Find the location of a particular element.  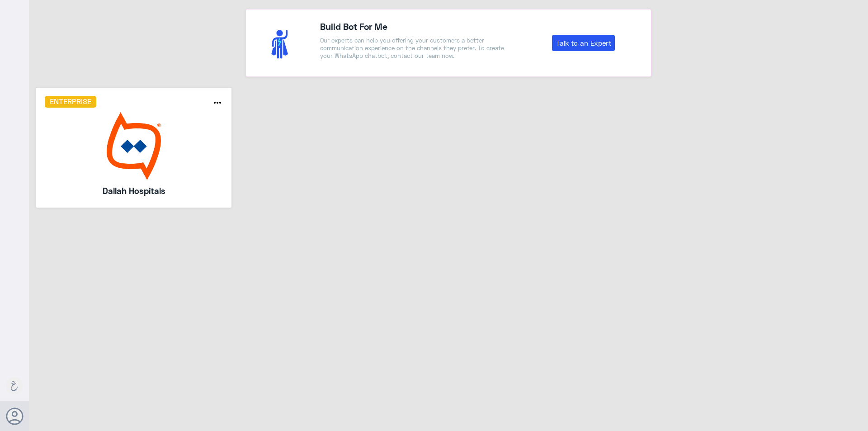

p: Our experts can help you offering your customers a better communication experience on the channel... is located at coordinates (415, 48).